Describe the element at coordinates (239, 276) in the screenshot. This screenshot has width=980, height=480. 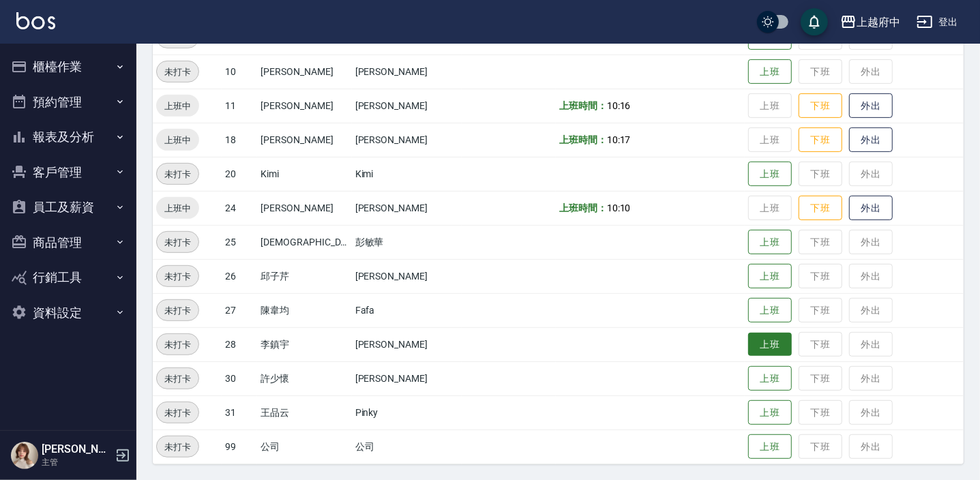
I see `td: 26` at that location.